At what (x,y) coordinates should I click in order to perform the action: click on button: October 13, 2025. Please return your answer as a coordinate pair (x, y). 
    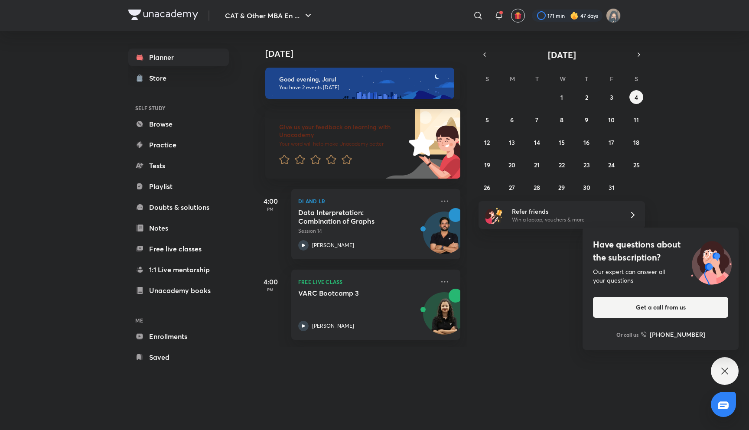
    Looking at the image, I should click on (512, 142).